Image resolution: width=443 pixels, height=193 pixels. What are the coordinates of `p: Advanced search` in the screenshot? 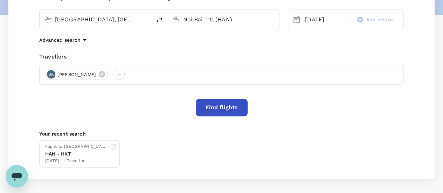 It's located at (60, 40).